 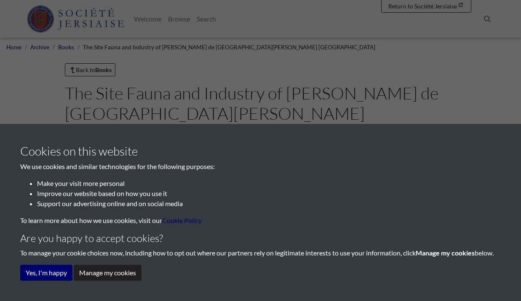 What do you see at coordinates (260, 253) in the screenshot?
I see `p: To manage your cookie choices now, including how to opt out where our partners rely on legitimate...` at bounding box center [260, 253].